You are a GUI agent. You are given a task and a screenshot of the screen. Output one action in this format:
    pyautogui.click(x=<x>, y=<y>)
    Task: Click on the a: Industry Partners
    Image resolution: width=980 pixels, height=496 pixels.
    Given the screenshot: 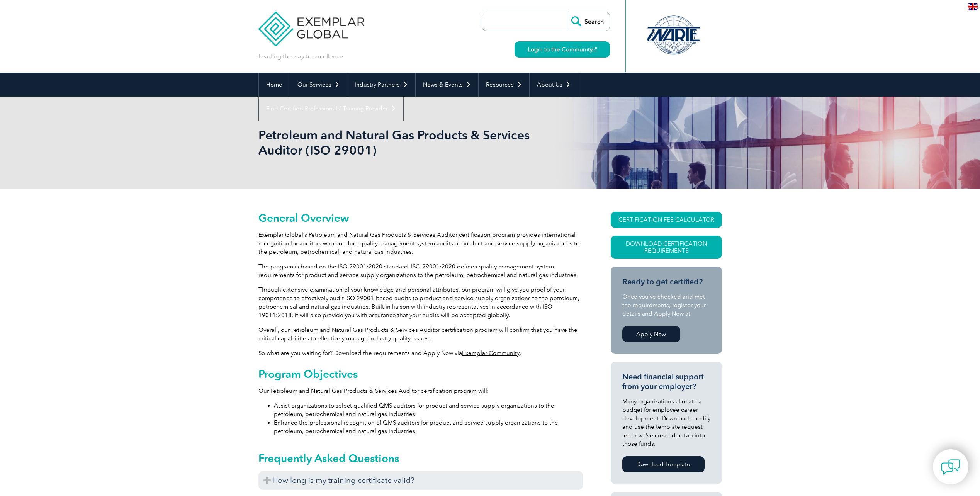 What is the action you would take?
    pyautogui.click(x=381, y=85)
    